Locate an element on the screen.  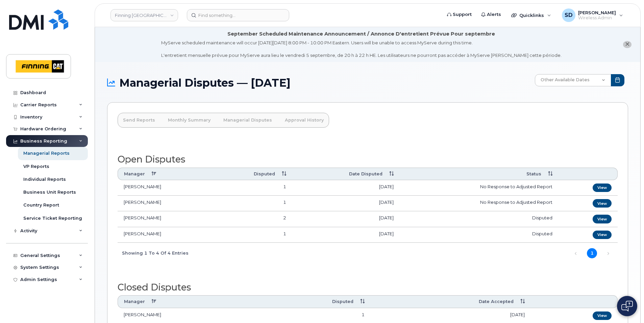
h2: Closed Disputes is located at coordinates (368, 287).